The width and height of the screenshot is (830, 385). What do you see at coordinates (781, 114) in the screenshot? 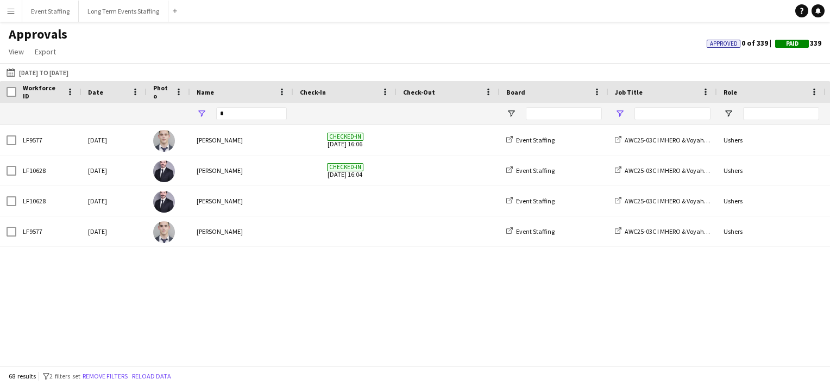
I see `input: Role Filter Input` at bounding box center [781, 114].